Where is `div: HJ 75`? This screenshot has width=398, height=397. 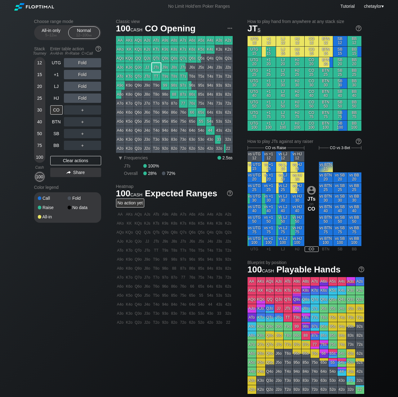
div: HJ 75 is located at coordinates (297, 115).